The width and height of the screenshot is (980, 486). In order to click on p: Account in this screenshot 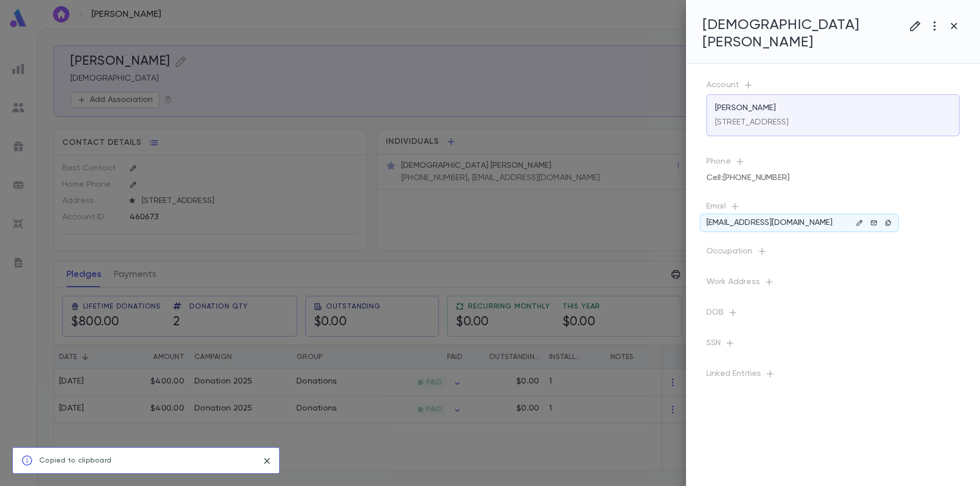, I will do `click(833, 87)`.